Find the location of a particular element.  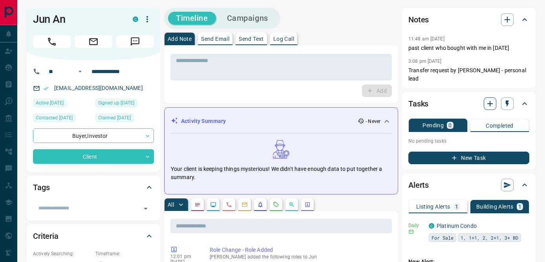

span: For Sale is located at coordinates (443, 238).